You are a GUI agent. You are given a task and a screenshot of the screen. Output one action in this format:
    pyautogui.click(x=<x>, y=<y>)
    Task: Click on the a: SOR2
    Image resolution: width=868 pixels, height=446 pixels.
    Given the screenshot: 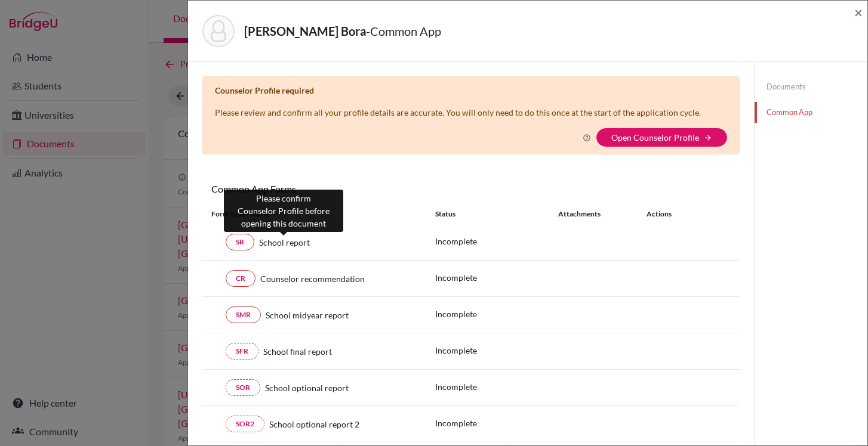 What is the action you would take?
    pyautogui.click(x=245, y=424)
    